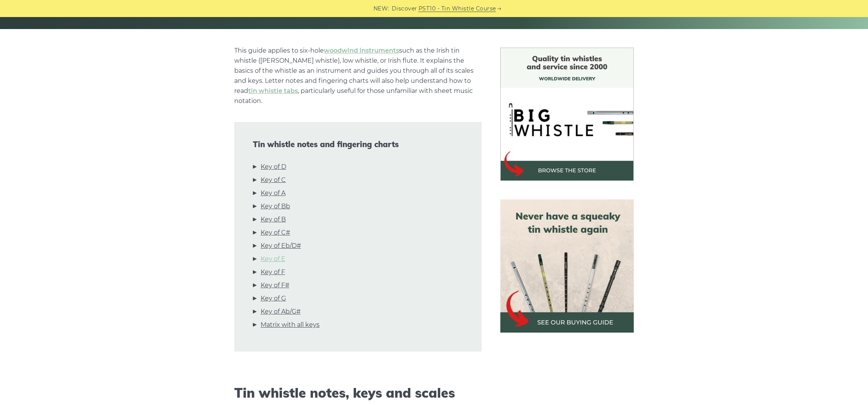  What do you see at coordinates (275, 286) in the screenshot?
I see `a: Key of F#` at bounding box center [275, 286].